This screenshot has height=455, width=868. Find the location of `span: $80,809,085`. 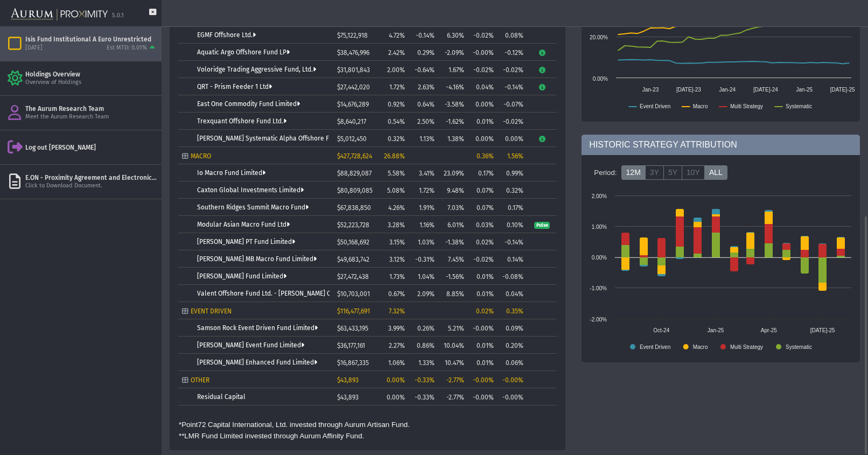

span: $80,809,085 is located at coordinates (355, 191).